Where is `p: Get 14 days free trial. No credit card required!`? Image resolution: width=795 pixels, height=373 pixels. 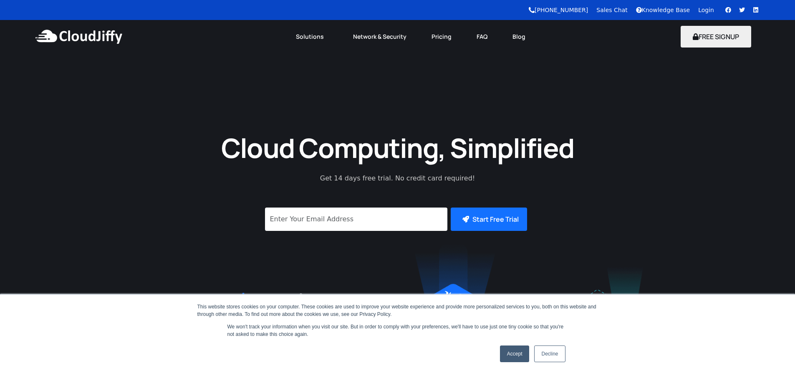
p: Get 14 days free trial. No credit card required! is located at coordinates (398, 179).